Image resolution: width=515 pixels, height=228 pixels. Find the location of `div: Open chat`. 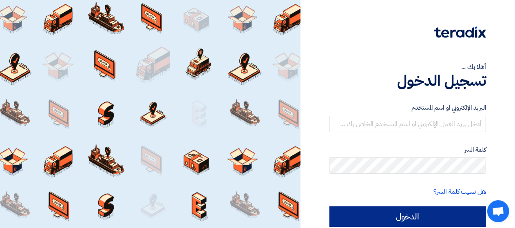

div: Open chat is located at coordinates (499, 211).